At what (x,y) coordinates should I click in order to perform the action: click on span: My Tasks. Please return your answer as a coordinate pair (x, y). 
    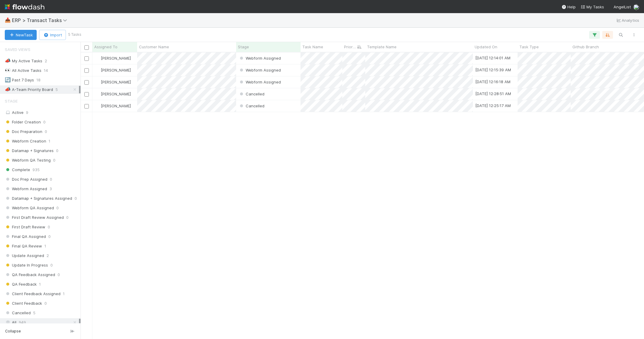
    Looking at the image, I should click on (592, 7).